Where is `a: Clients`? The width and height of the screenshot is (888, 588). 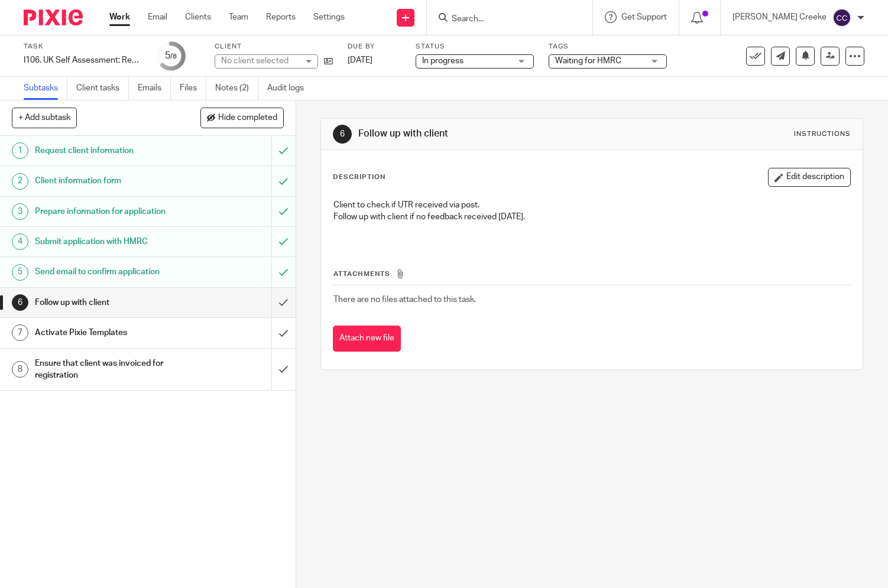 a: Clients is located at coordinates (198, 17).